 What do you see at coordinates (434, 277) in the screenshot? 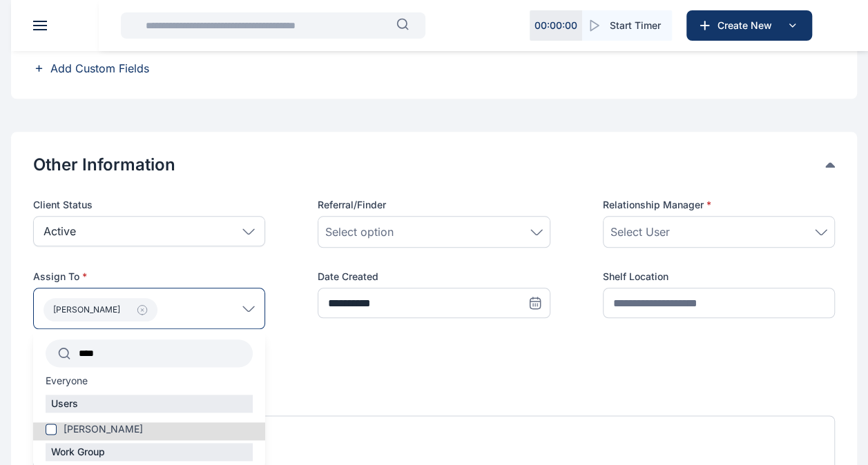
I see `label: Date Created` at bounding box center [434, 277].